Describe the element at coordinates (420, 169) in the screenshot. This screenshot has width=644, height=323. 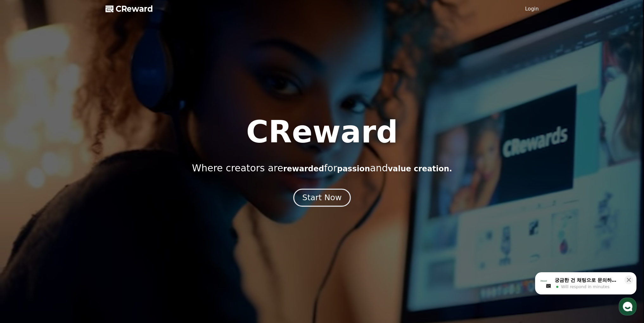
I see `span: value creation.` at that location.